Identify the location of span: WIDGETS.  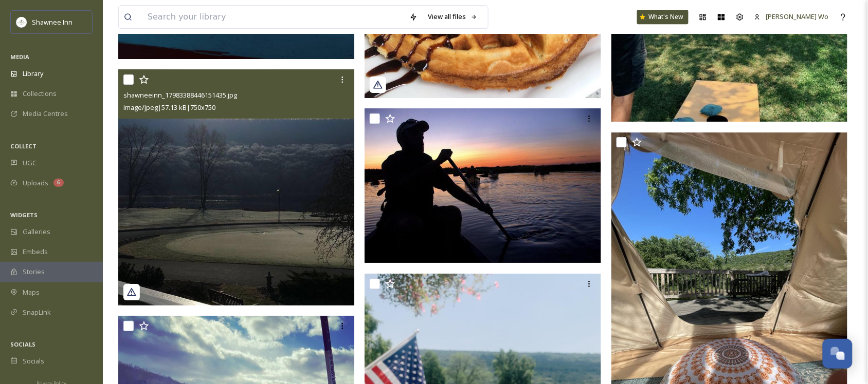
(24, 214).